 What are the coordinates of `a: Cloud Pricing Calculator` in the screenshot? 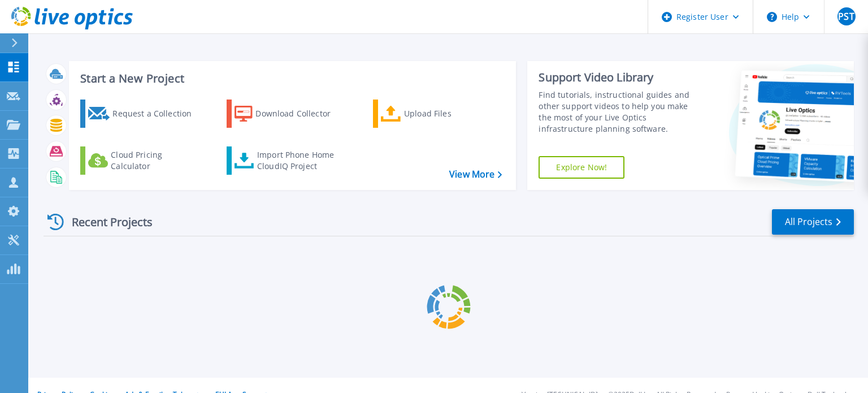 It's located at (143, 161).